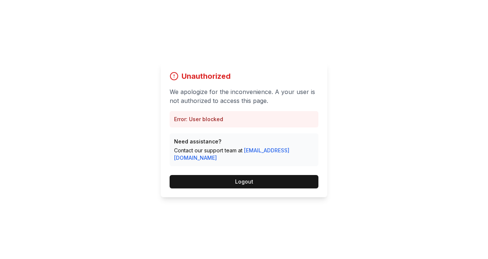 This screenshot has width=488, height=259. What do you see at coordinates (244, 119) in the screenshot?
I see `p: Error: User blocked` at bounding box center [244, 119].